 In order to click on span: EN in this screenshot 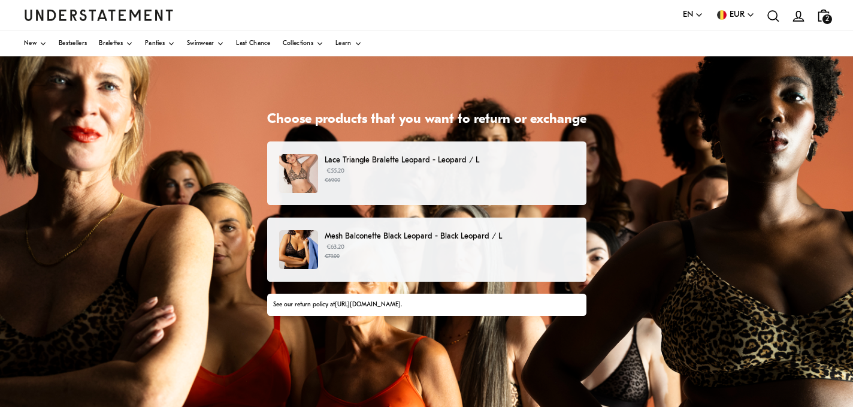, I will do `click(687, 15)`.